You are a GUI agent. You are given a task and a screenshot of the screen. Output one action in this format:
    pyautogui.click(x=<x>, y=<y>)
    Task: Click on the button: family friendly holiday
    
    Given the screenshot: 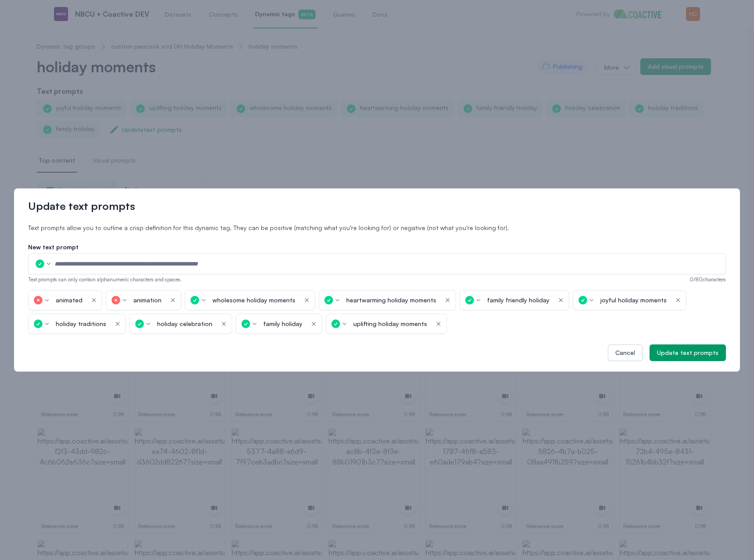 What is the action you would take?
    pyautogui.click(x=518, y=301)
    